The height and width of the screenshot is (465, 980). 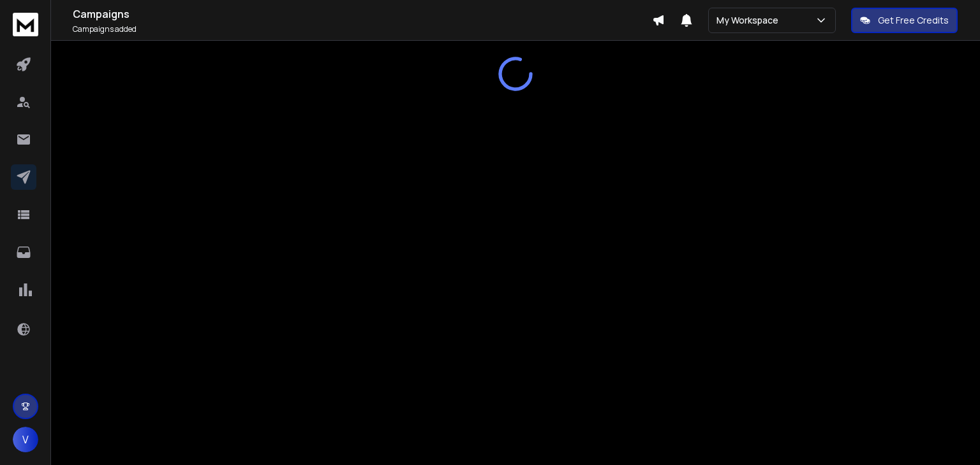 What do you see at coordinates (913, 20) in the screenshot?
I see `p: Get Free Credits` at bounding box center [913, 20].